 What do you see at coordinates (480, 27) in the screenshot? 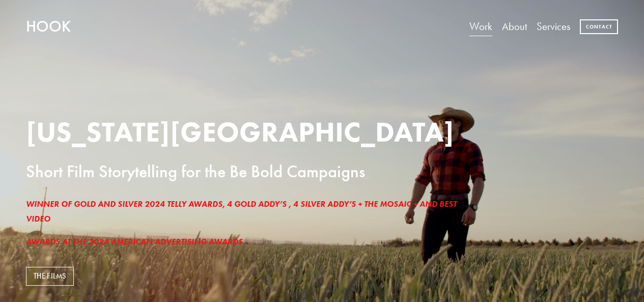
I see `a: Work` at bounding box center [480, 27].